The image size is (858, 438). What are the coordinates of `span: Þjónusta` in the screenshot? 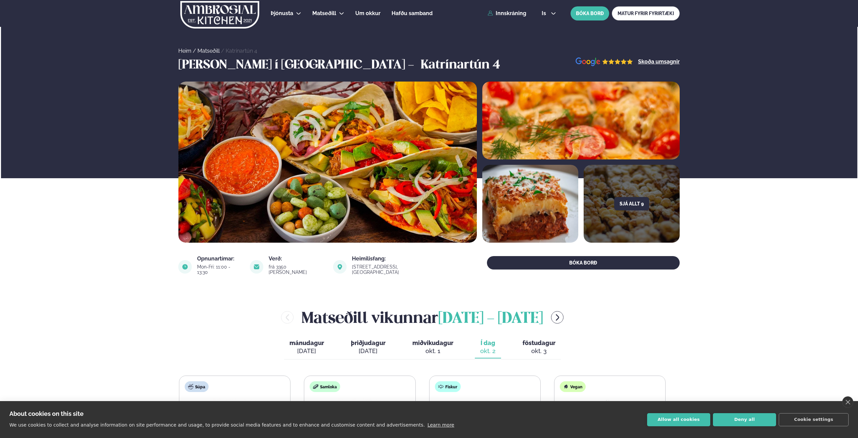 It's located at (282, 13).